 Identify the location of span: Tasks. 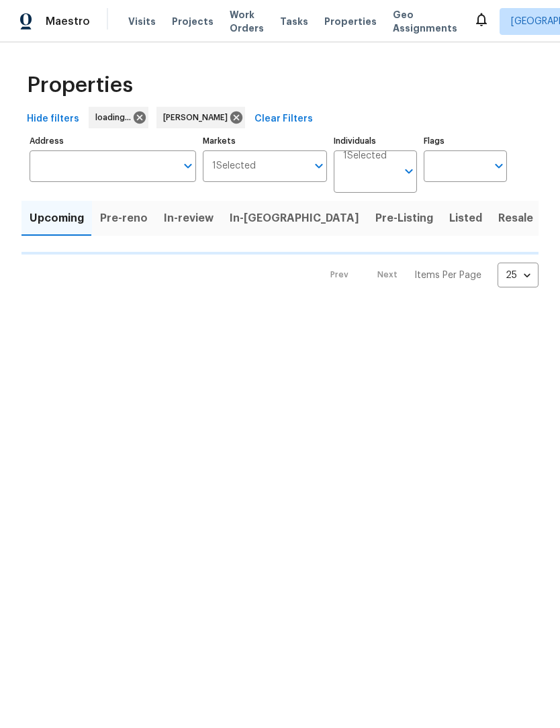
(294, 21).